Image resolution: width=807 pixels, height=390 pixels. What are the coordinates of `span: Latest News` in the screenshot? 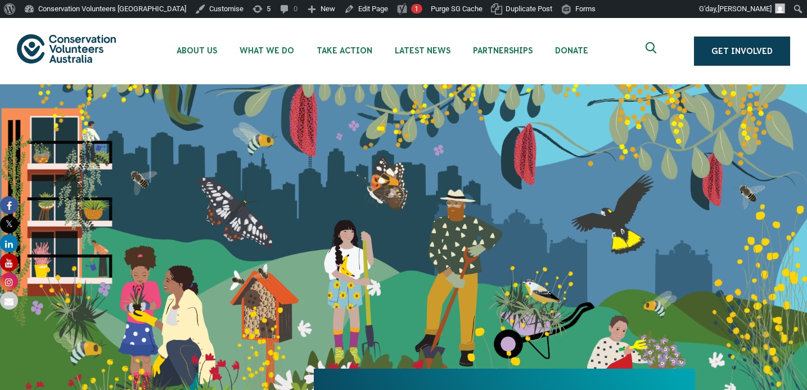 It's located at (422, 51).